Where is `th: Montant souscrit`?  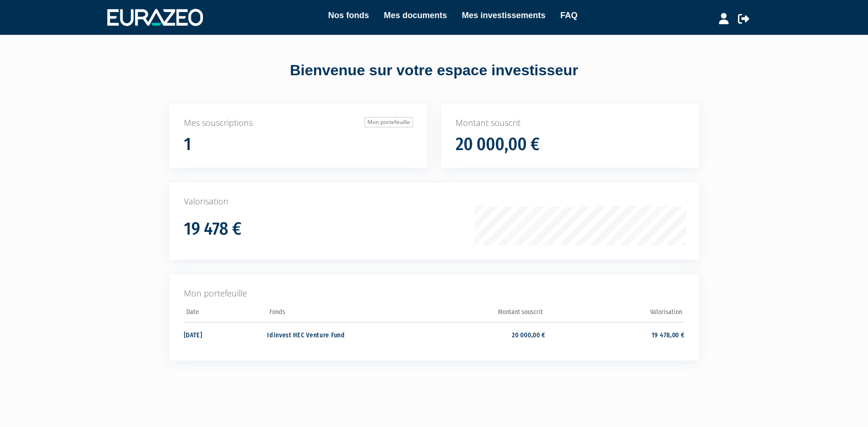
th: Montant souscrit is located at coordinates (475, 313).